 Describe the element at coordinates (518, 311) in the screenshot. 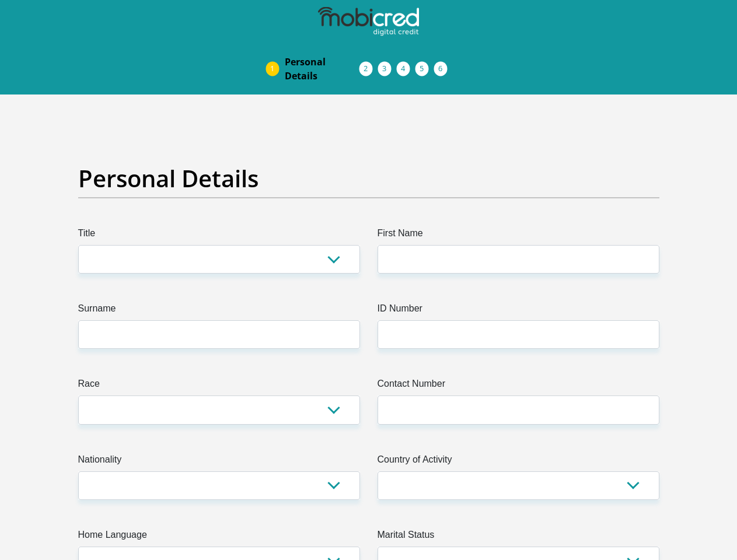

I see `label: ID Number` at that location.